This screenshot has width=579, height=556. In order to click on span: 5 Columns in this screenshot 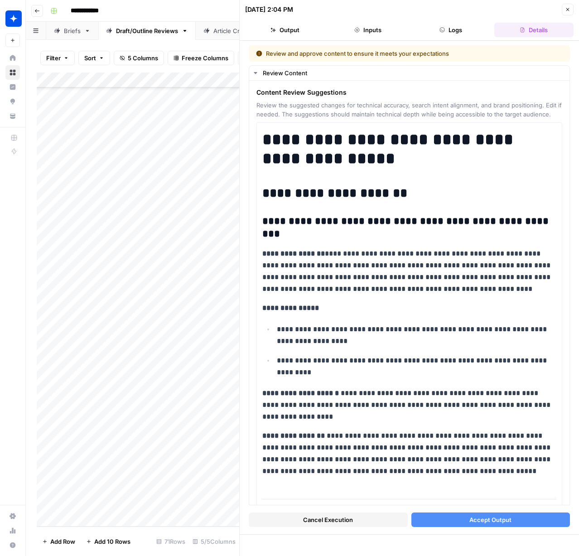, I will do `click(143, 58)`.